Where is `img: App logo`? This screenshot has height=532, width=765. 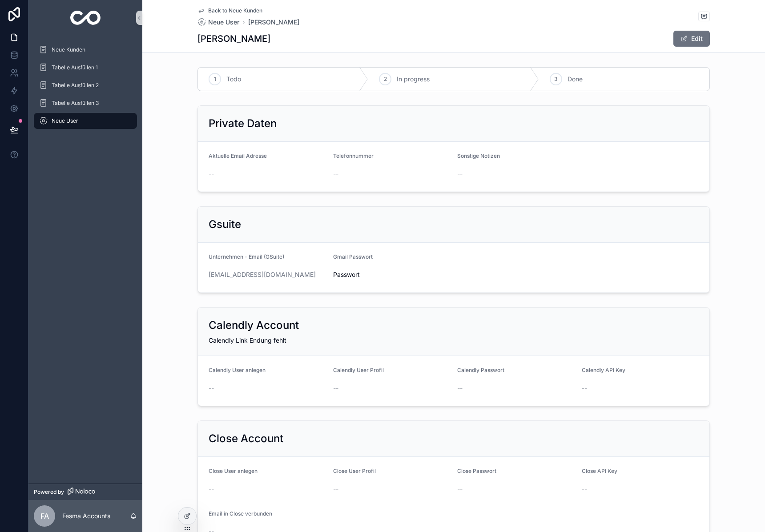
img: App logo is located at coordinates (85, 18).